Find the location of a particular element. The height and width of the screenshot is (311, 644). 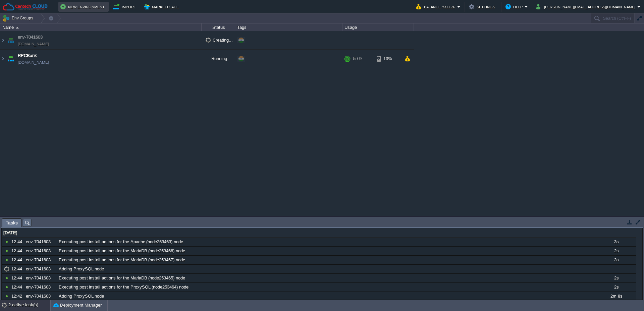

button: Marketplace is located at coordinates (162, 7).